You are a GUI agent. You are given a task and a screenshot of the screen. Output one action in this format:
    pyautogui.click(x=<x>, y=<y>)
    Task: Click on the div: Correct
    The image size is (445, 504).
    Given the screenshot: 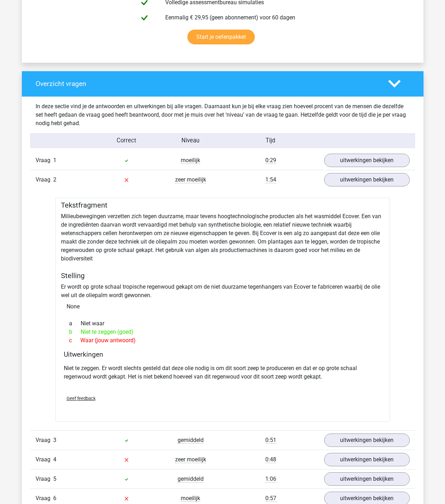 What is the action you would take?
    pyautogui.click(x=127, y=140)
    